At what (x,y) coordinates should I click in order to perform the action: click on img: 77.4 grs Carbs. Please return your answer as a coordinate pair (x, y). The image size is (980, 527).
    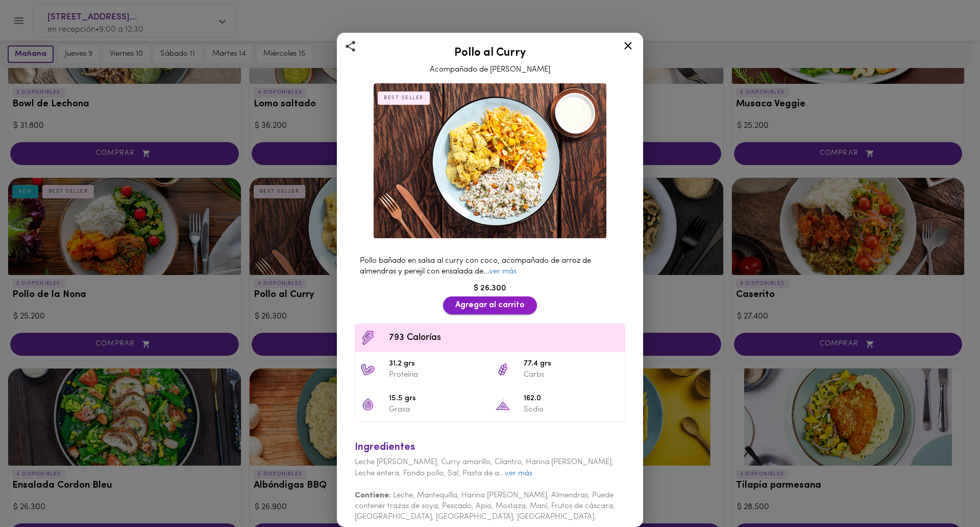
    Looking at the image, I should click on (503, 369).